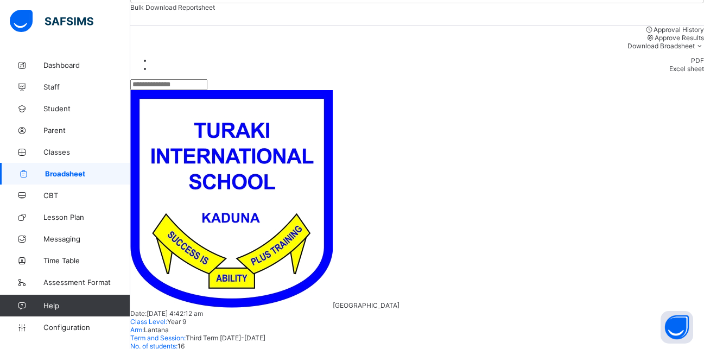 The width and height of the screenshot is (704, 349). What do you see at coordinates (86, 306) in the screenshot?
I see `span: Help` at bounding box center [86, 306].